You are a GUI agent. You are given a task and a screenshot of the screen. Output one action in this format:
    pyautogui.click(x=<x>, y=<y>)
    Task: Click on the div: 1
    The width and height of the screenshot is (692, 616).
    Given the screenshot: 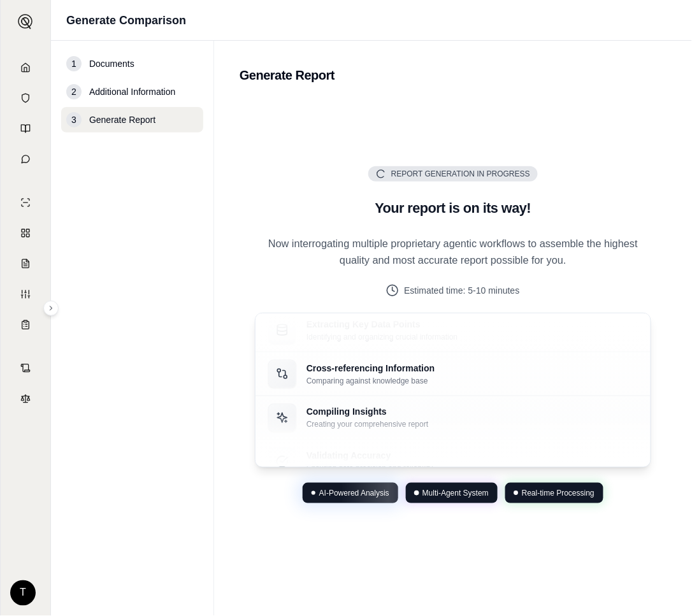 What is the action you would take?
    pyautogui.click(x=74, y=63)
    